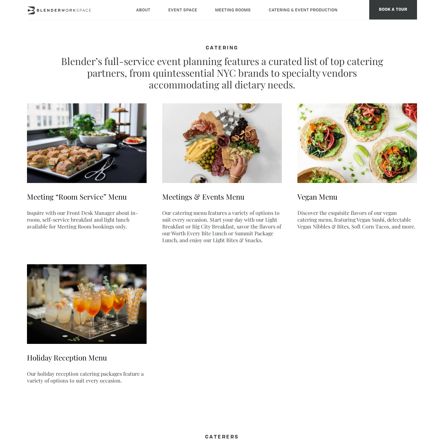 This screenshot has width=444, height=444. What do you see at coordinates (317, 197) in the screenshot?
I see `a: Vegan Menu` at bounding box center [317, 197].